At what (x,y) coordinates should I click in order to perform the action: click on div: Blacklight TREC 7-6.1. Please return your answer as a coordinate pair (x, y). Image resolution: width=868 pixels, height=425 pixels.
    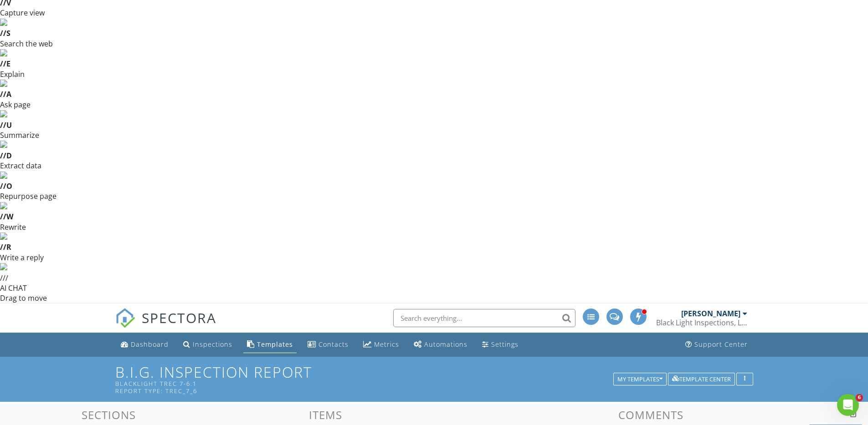
    Looking at the image, I should click on (366, 384).